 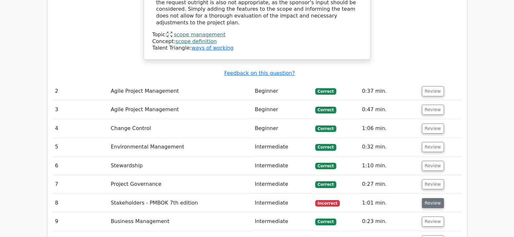 I want to click on td: 4, so click(x=80, y=128).